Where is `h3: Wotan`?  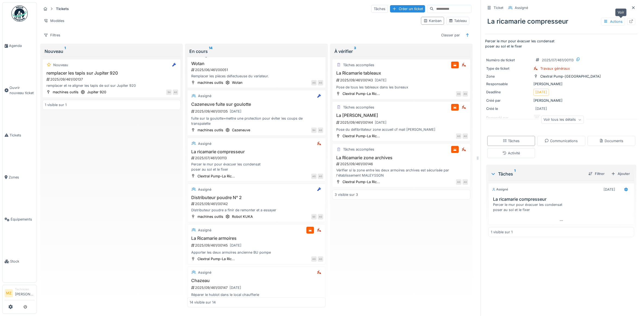 h3: Wotan is located at coordinates (256, 63).